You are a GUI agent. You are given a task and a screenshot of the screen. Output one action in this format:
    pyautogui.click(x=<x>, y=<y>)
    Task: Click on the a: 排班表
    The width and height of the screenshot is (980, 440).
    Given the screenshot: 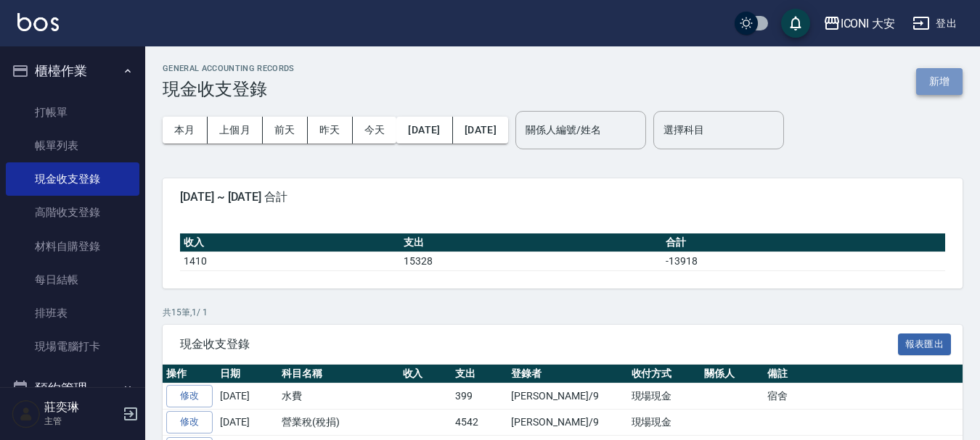 What is the action you would take?
    pyautogui.click(x=73, y=313)
    